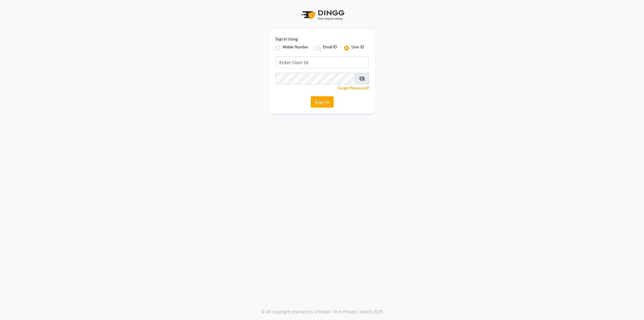 This screenshot has width=644, height=320. I want to click on label: Mobile Number, so click(295, 48).